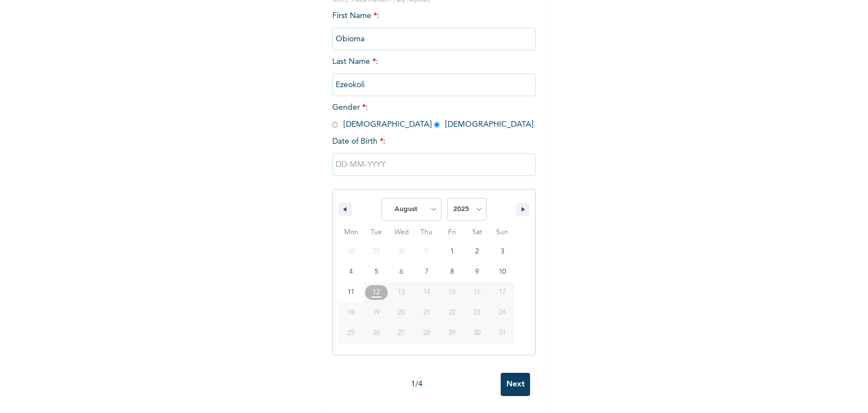 This screenshot has width=868, height=413. What do you see at coordinates (477, 233) in the screenshot?
I see `span: Sat` at bounding box center [477, 233].